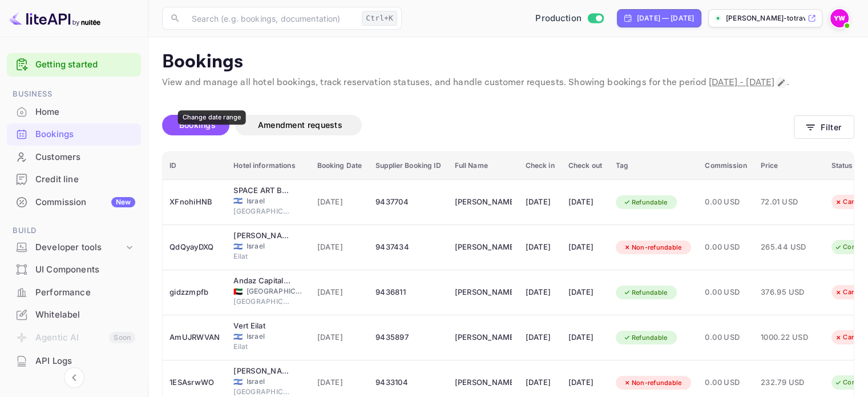 The width and height of the screenshot is (868, 397). I want to click on span: United Arab Emirates, so click(238, 291).